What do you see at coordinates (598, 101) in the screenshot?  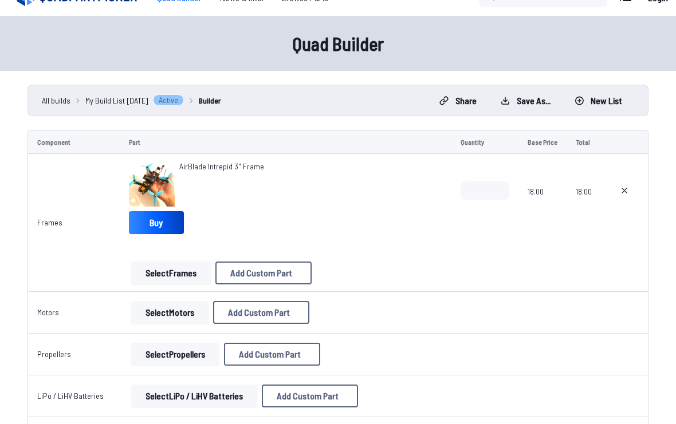 I see `button: New List` at bounding box center [598, 101].